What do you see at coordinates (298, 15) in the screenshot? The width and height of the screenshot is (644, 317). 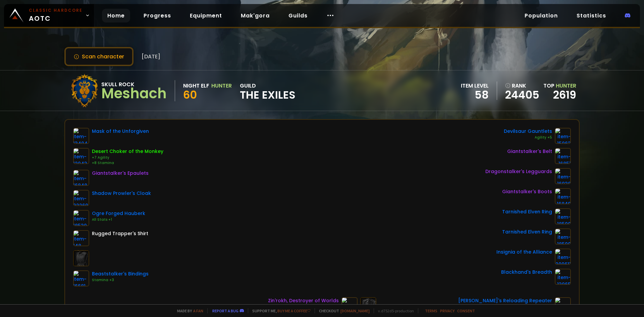 I see `a: Guilds` at bounding box center [298, 15].